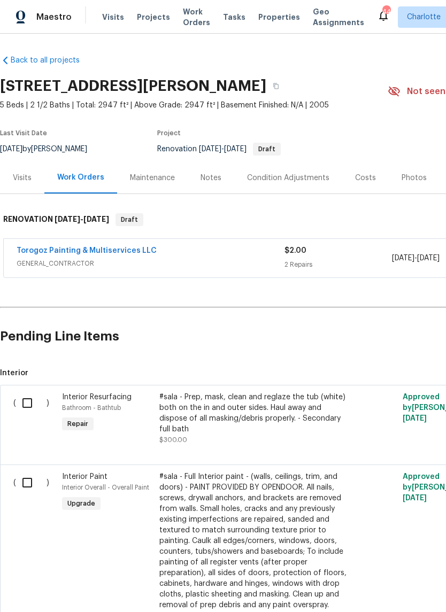 The height and width of the screenshot is (612, 446). What do you see at coordinates (414, 178) in the screenshot?
I see `div: Photos` at bounding box center [414, 178].